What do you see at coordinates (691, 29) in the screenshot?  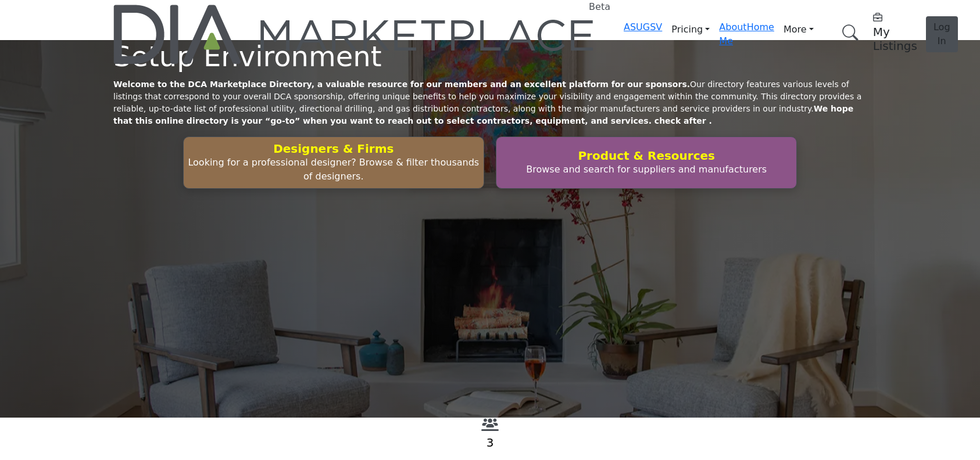 I see `a: Pricing` at bounding box center [691, 29].